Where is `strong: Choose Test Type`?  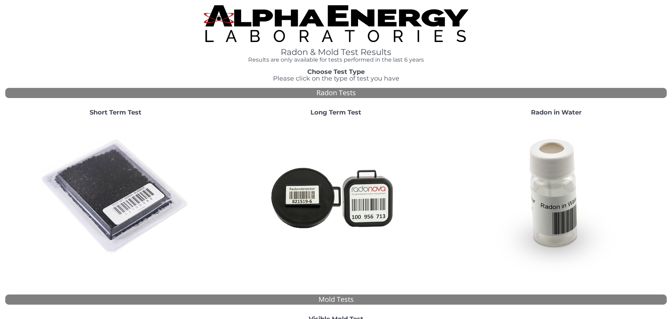 strong: Choose Test Type is located at coordinates (336, 72).